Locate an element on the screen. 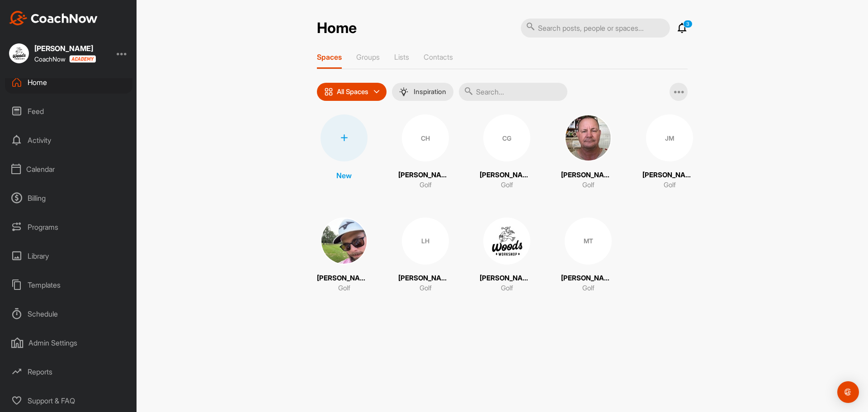  div: LH is located at coordinates (425, 241).